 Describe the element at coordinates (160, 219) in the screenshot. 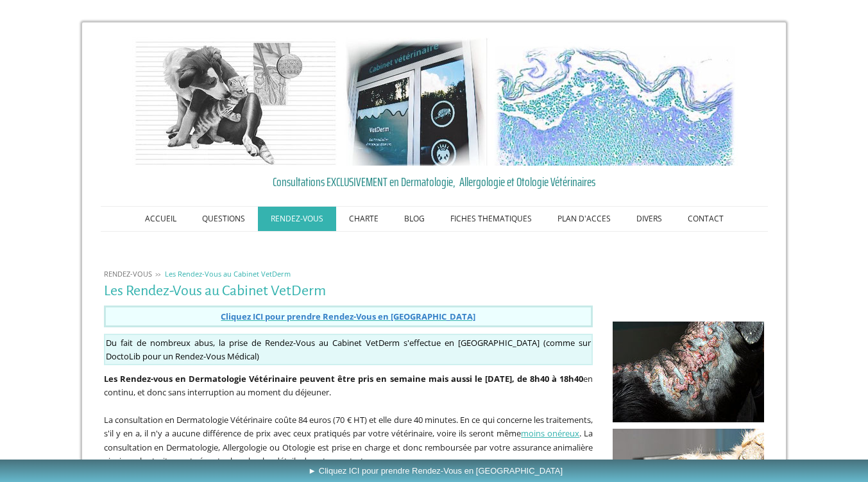

I see `a: ACCUEIL` at that location.